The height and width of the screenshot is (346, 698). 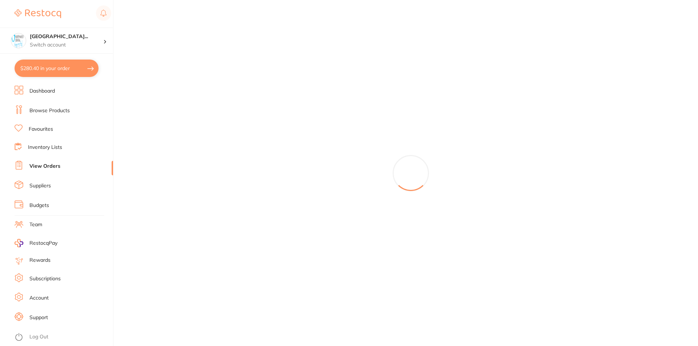 I want to click on a: Restocq Logo, so click(x=38, y=14).